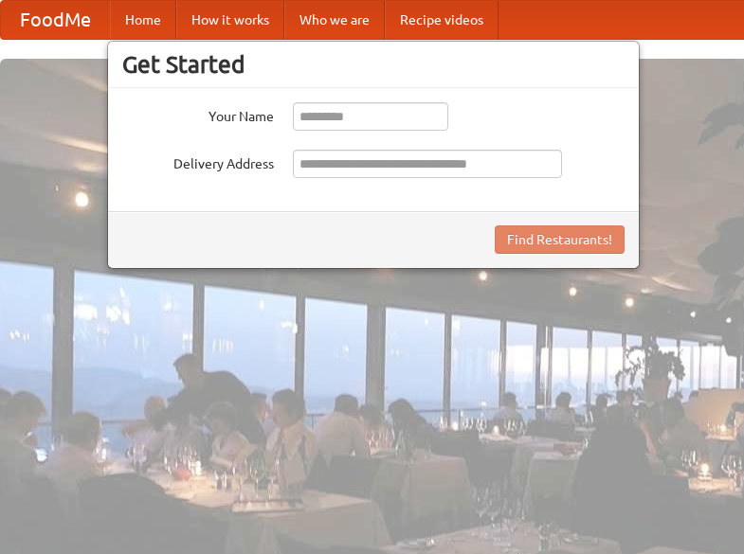  I want to click on h3: Get Started, so click(373, 64).